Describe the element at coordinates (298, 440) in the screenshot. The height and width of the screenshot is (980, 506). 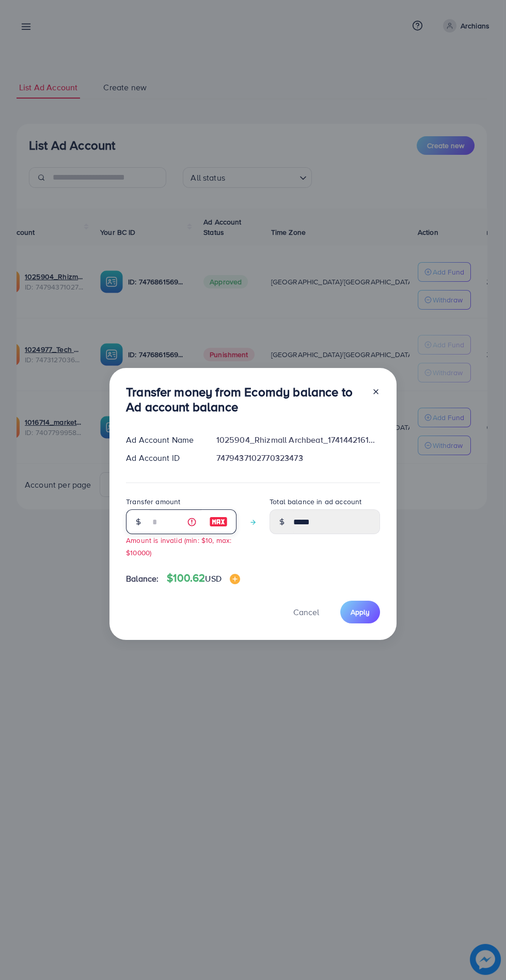
I see `div: 1025904_Rhizmall Archbeat_1741442161001` at that location.